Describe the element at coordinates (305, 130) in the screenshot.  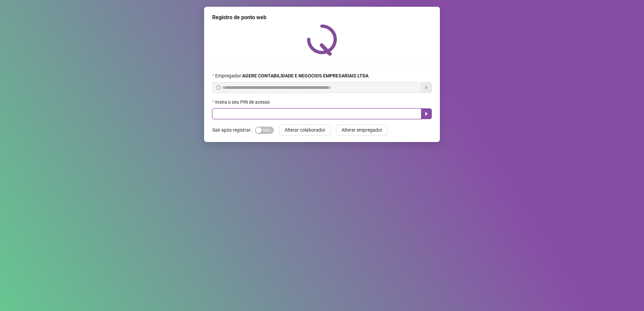
I see `span: Alterar colaborador` at that location.